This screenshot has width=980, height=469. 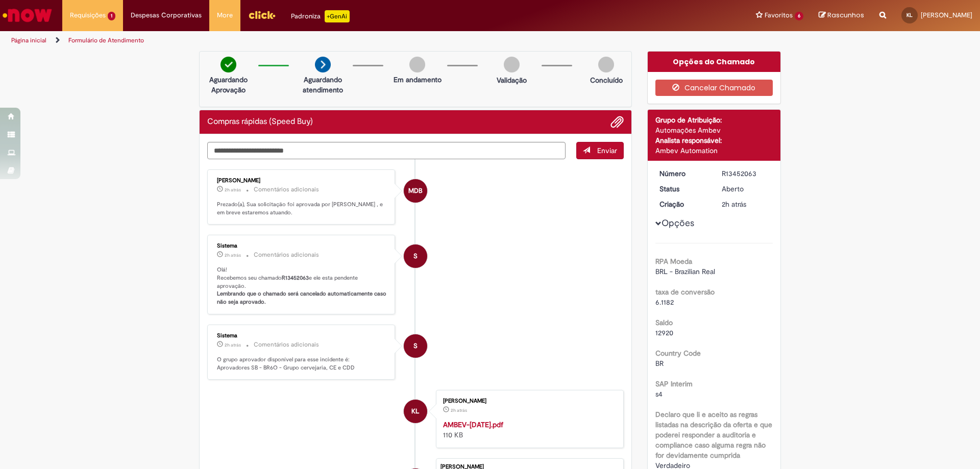 I want to click on dt: Criação, so click(x=683, y=204).